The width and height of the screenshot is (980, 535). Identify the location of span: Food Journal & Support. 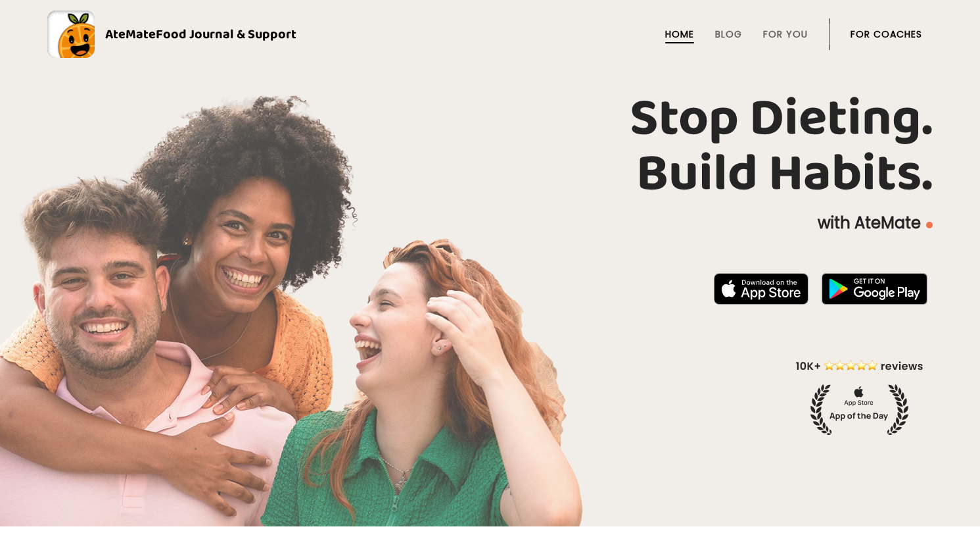
(226, 34).